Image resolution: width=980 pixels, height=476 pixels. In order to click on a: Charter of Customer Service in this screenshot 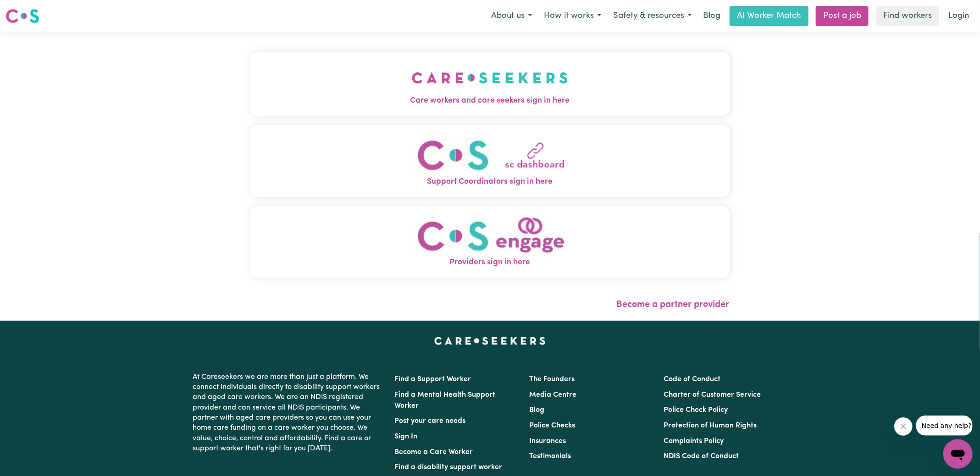, I will do `click(712, 395)`.